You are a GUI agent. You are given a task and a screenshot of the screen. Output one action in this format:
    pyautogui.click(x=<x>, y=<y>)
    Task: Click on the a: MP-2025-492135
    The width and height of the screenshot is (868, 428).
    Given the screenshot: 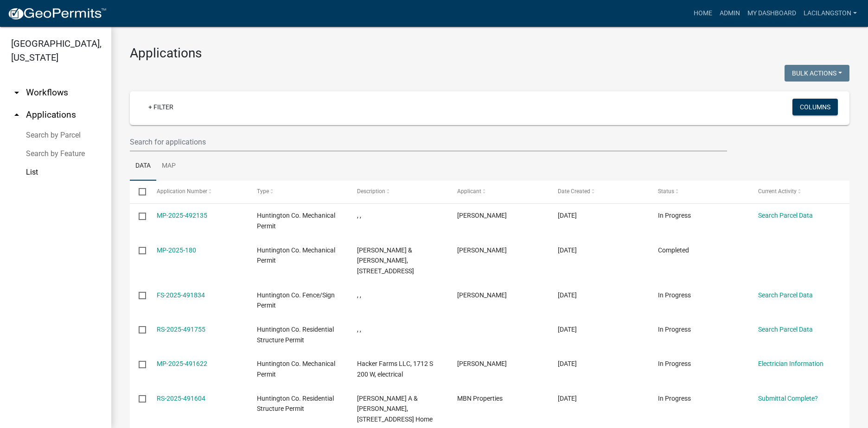 What is the action you would take?
    pyautogui.click(x=181, y=215)
    